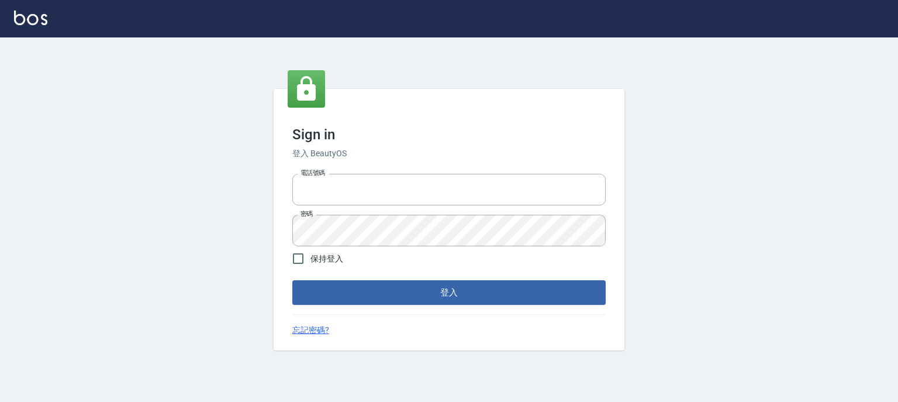  What do you see at coordinates (449, 153) in the screenshot?
I see `h6: 登入 BeautyOS` at bounding box center [449, 153].